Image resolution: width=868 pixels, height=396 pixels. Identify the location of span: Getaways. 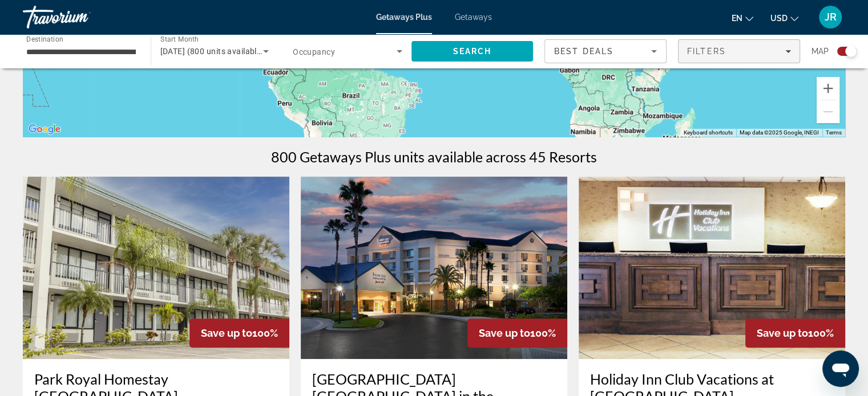
(473, 17).